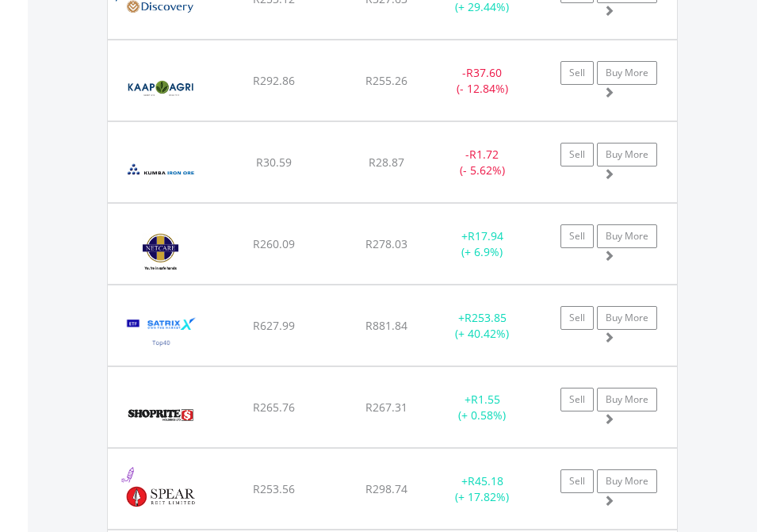 This screenshot has width=784, height=532. I want to click on div: + (+ 0.58%), so click(482, 407).